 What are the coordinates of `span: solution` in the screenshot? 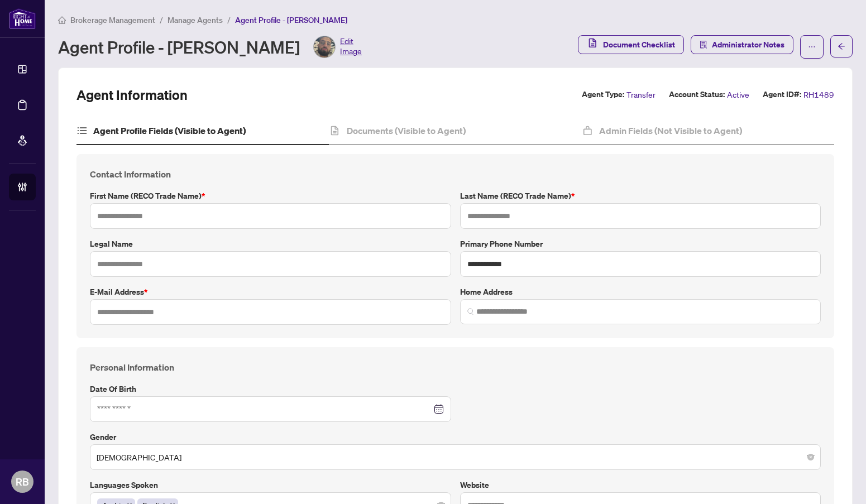 It's located at (704, 44).